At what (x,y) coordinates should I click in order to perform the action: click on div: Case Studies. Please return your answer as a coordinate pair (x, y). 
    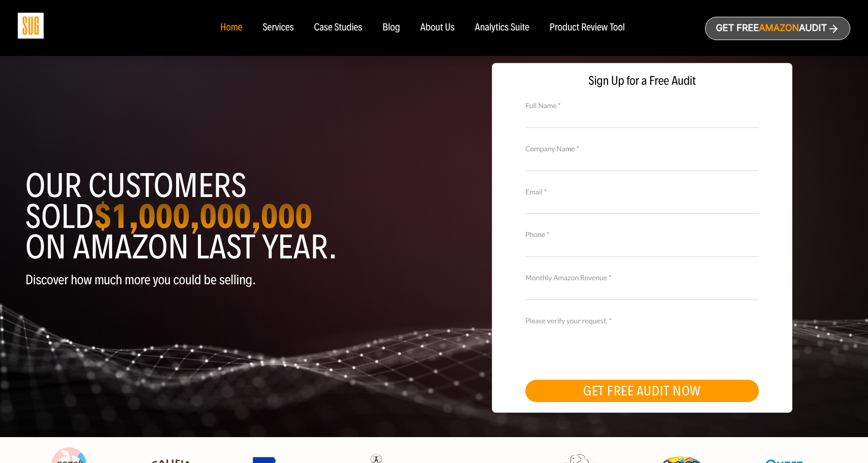
    Looking at the image, I should click on (338, 28).